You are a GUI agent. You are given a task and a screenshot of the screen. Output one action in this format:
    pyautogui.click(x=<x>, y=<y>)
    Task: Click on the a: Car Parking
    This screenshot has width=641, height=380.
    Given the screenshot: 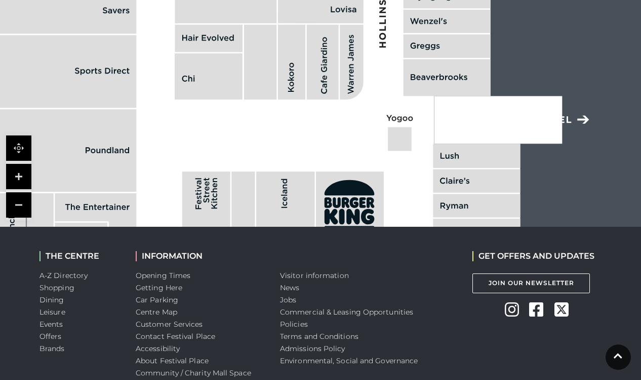 What is the action you would take?
    pyautogui.click(x=157, y=299)
    